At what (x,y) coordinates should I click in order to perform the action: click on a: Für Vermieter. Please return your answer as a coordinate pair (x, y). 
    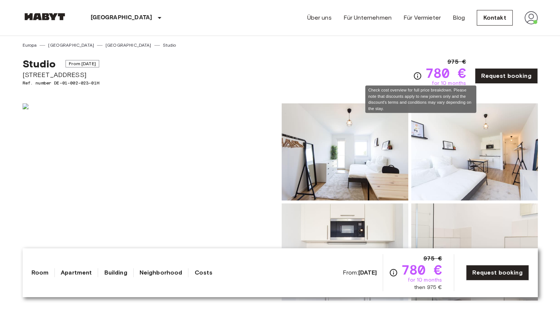
    Looking at the image, I should click on (422, 18).